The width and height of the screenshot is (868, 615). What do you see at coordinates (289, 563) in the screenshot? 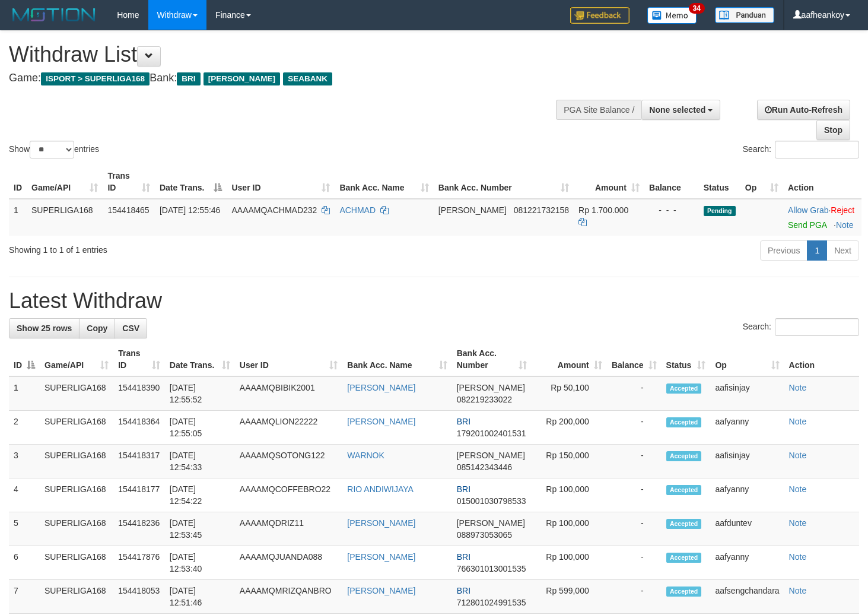
I see `td: AAAAMQJUANDA088` at bounding box center [289, 563].